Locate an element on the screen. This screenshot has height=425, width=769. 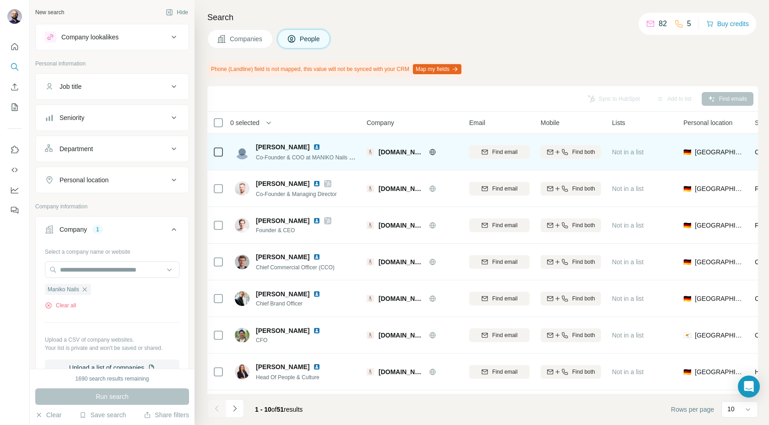
span: Chief Commercial Officer (CCO) is located at coordinates (295, 267).